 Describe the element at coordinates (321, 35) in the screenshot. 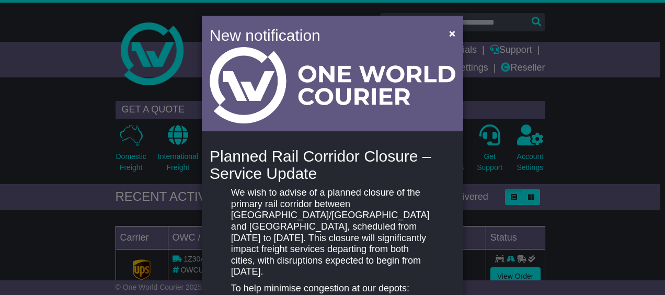

I see `h4: New notification` at that location.